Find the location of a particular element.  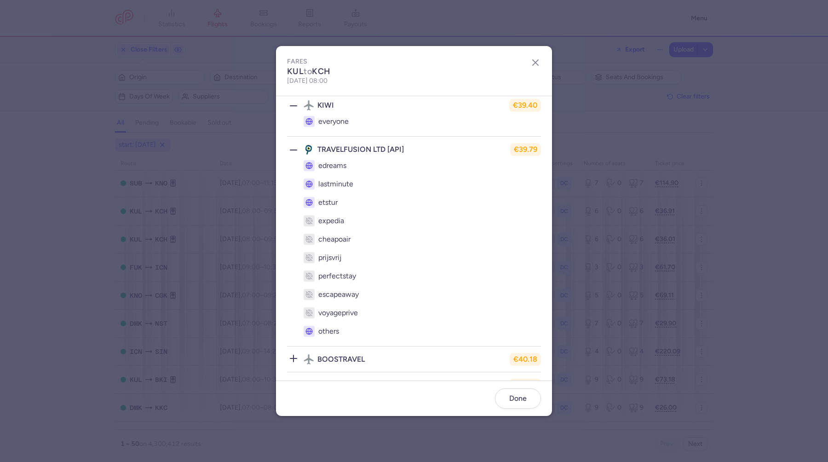

span: edreams is located at coordinates (332, 166).